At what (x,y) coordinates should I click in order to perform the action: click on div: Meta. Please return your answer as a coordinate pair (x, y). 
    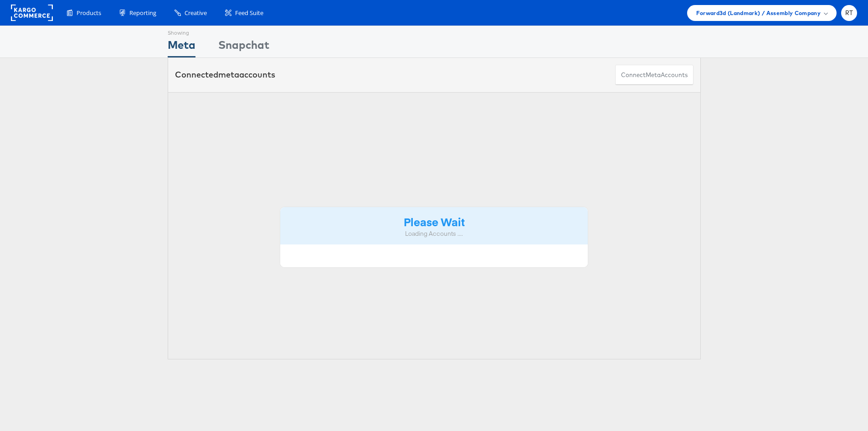
    Looking at the image, I should click on (181, 47).